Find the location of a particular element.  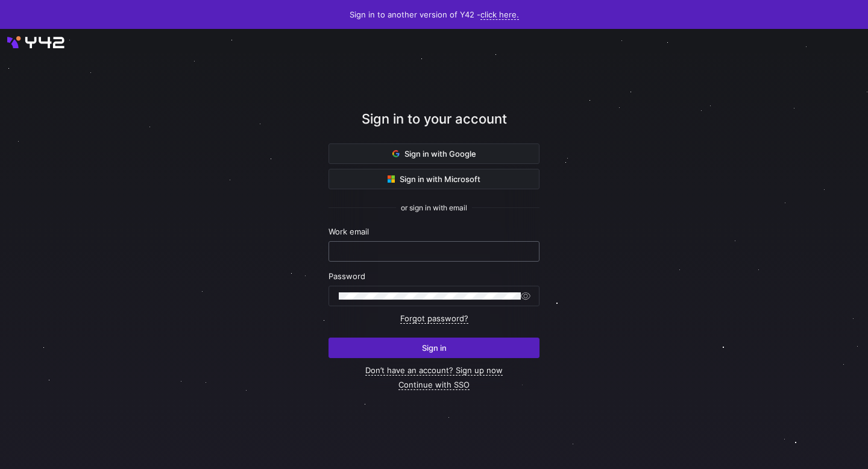

span: Sign in is located at coordinates (434, 348).